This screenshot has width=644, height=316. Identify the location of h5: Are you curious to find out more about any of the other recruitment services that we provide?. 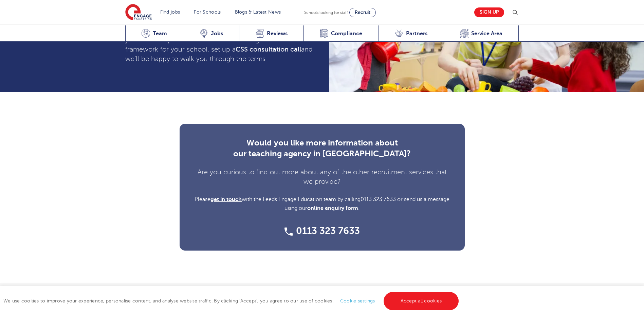
(322, 177).